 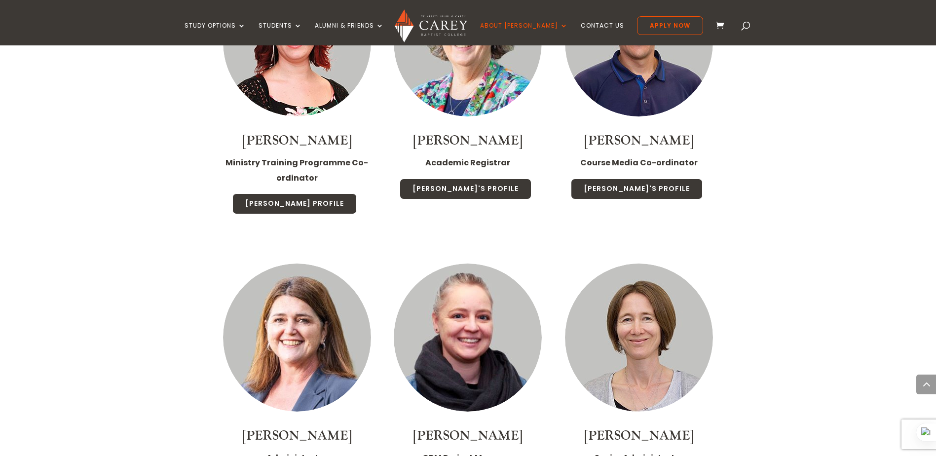 I want to click on a: Students, so click(x=280, y=34).